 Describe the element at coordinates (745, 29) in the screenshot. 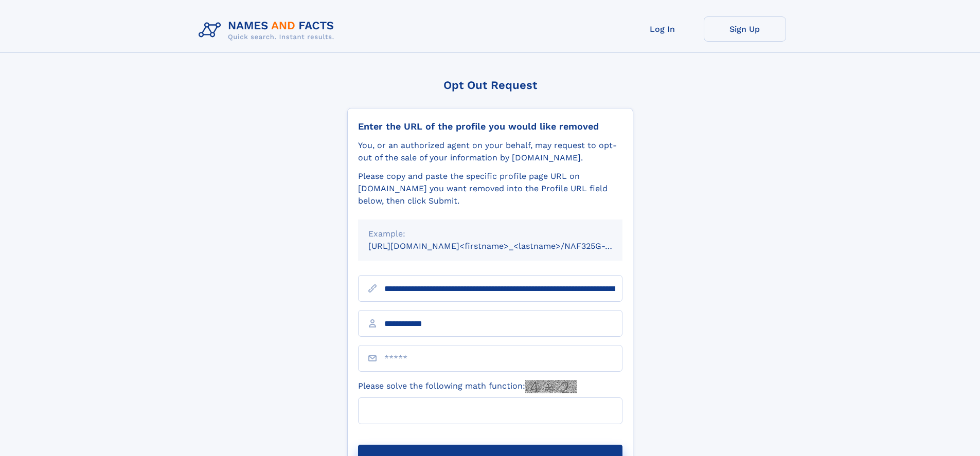

I see `a: Sign Up` at that location.